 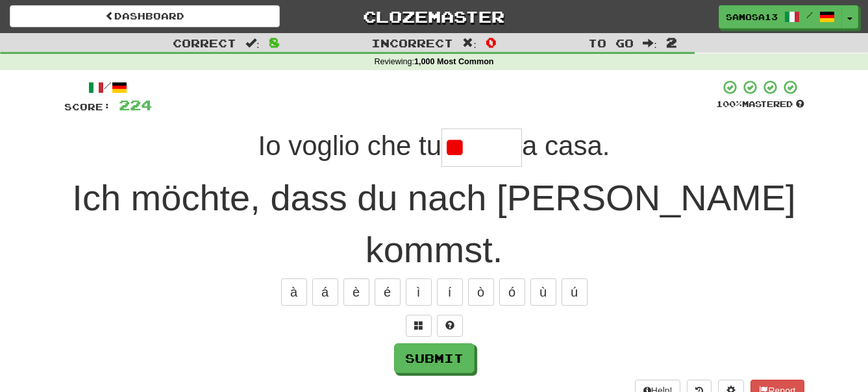 What do you see at coordinates (450, 326) in the screenshot?
I see `button: Single letter hint - you only get 1 per sentence and score half the points! alt+h` at bounding box center [450, 326].